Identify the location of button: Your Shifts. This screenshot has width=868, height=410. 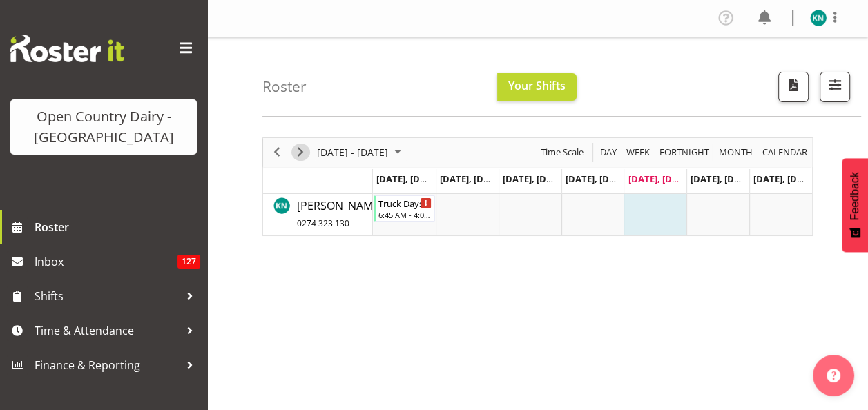
(537, 87).